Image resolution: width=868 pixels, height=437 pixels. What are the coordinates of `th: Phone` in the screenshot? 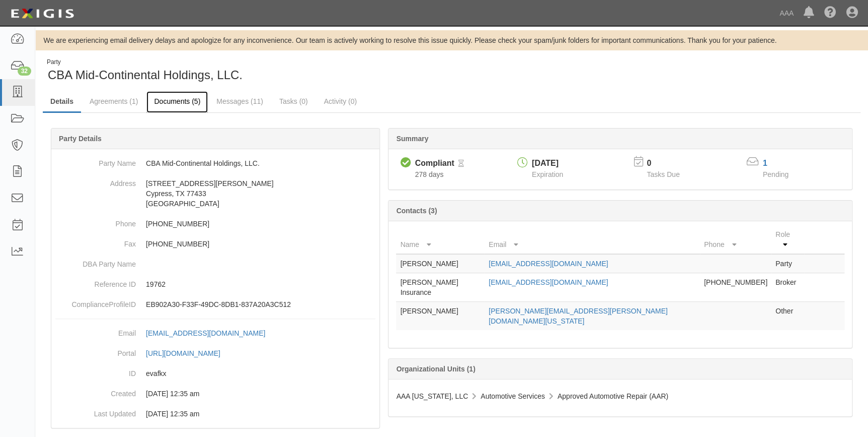 It's located at (736, 239).